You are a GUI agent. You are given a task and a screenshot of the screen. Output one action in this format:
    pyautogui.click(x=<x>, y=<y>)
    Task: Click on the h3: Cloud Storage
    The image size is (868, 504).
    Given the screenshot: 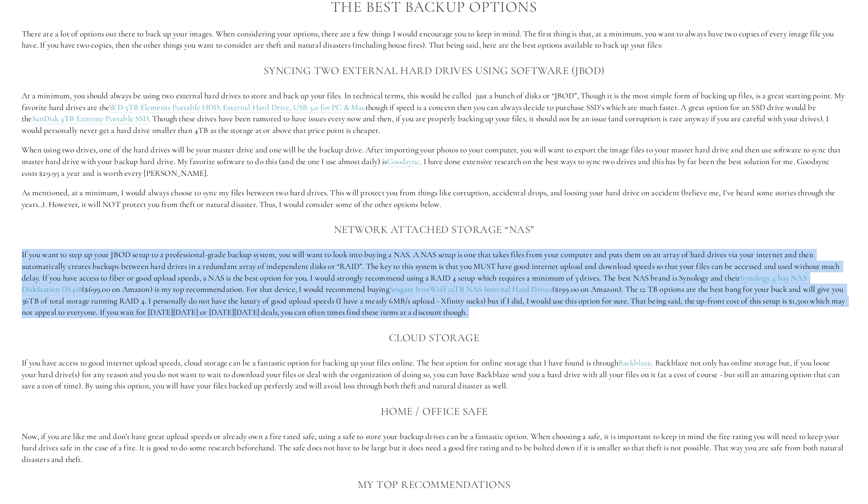 What is the action you would take?
    pyautogui.click(x=434, y=338)
    